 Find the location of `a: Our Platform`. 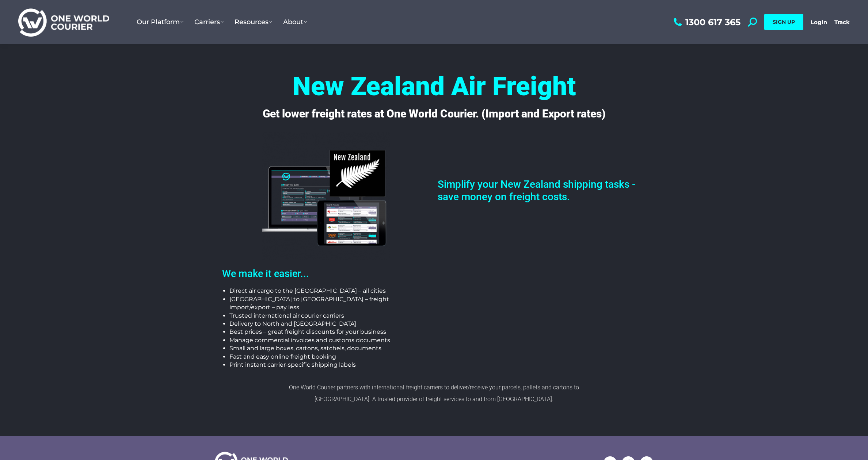

a: Our Platform is located at coordinates (160, 22).